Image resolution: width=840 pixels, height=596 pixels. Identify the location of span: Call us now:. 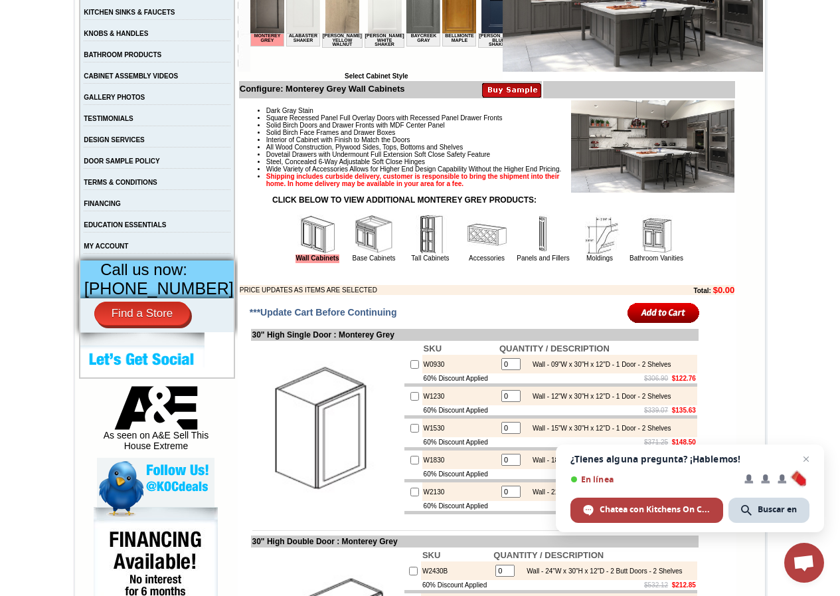
(144, 269).